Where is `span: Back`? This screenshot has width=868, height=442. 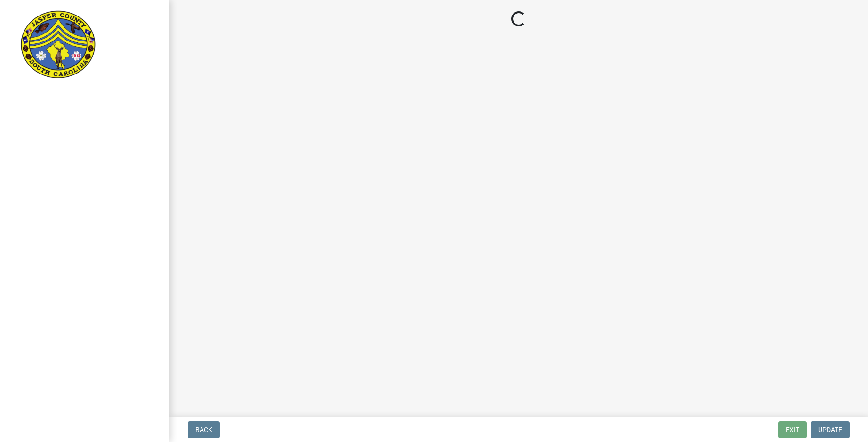
span: Back is located at coordinates (203, 430).